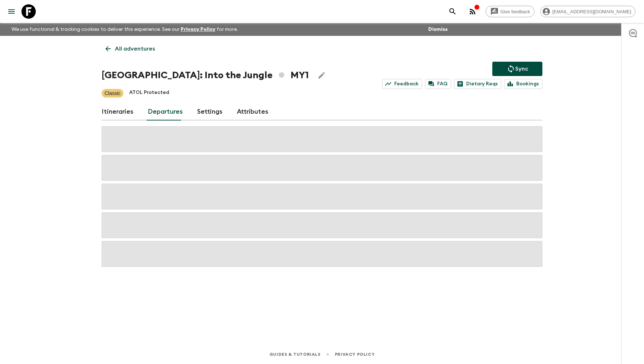 This screenshot has height=364, width=644. Describe the element at coordinates (517, 69) in the screenshot. I see `button: Sync adventure departures to the booking engine` at that location.